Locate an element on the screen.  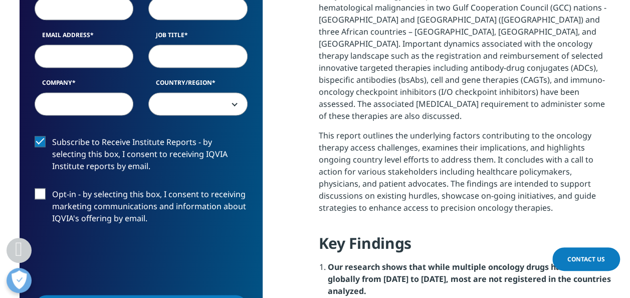
label: Job Title is located at coordinates (198, 38).